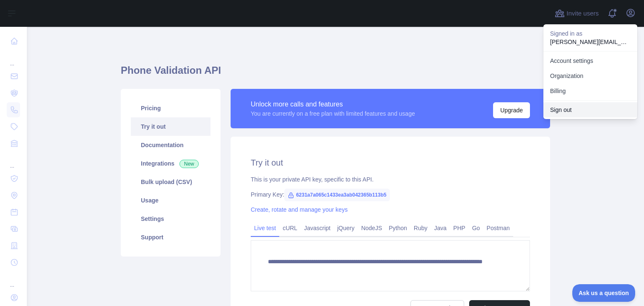  What do you see at coordinates (390, 163) in the screenshot?
I see `h2: Try it out` at bounding box center [390, 163].